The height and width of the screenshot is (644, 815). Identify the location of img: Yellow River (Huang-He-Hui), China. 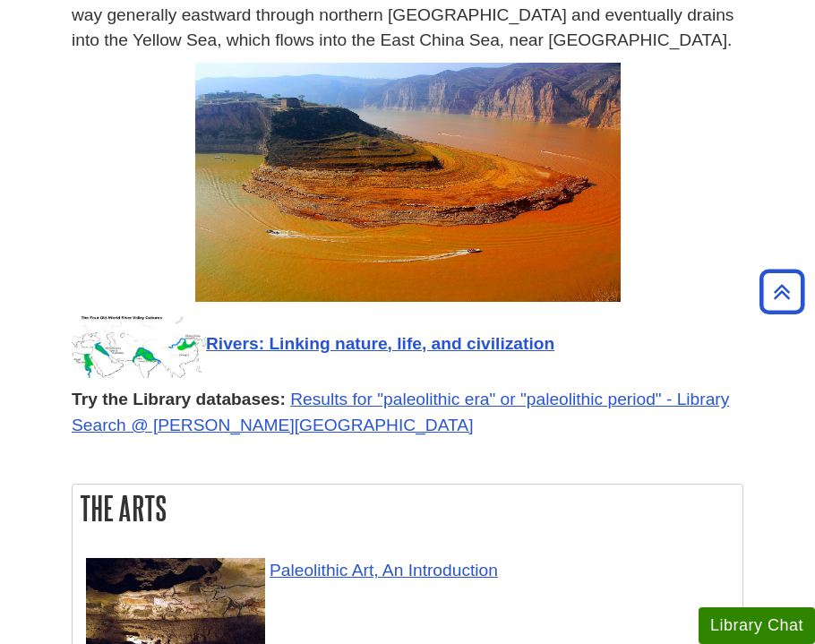
(408, 182).